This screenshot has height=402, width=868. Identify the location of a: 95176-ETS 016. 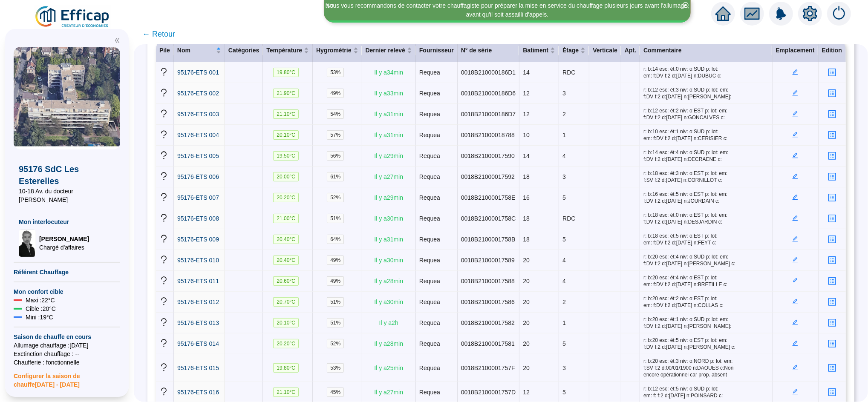
(198, 393).